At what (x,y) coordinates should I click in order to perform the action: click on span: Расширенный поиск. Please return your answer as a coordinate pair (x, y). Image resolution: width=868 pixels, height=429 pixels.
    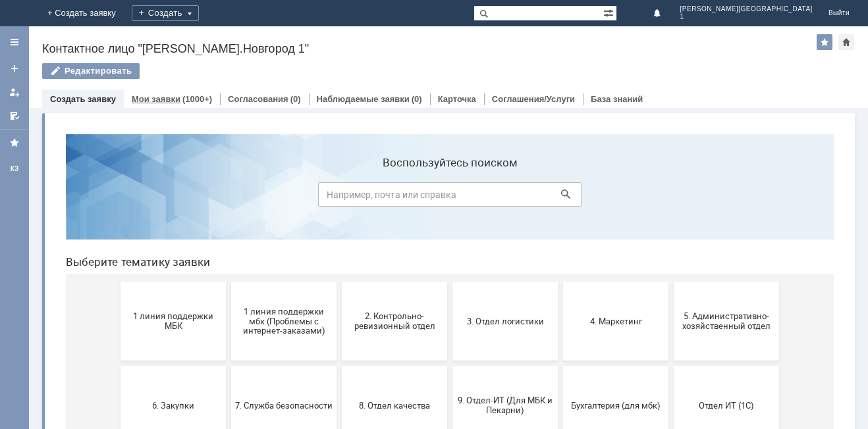
    Looking at the image, I should click on (610, 12).